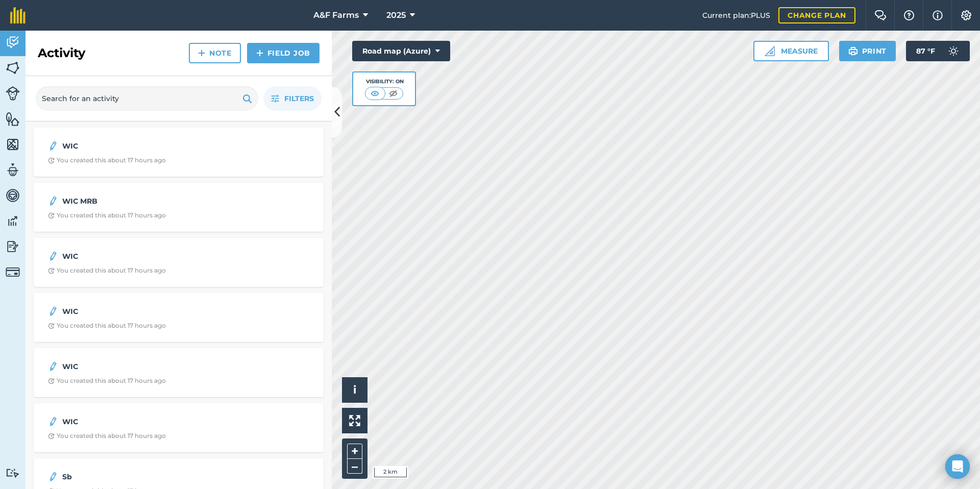 This screenshot has width=980, height=489. Describe the element at coordinates (736, 15) in the screenshot. I see `span: Current plan : PLUS` at that location.